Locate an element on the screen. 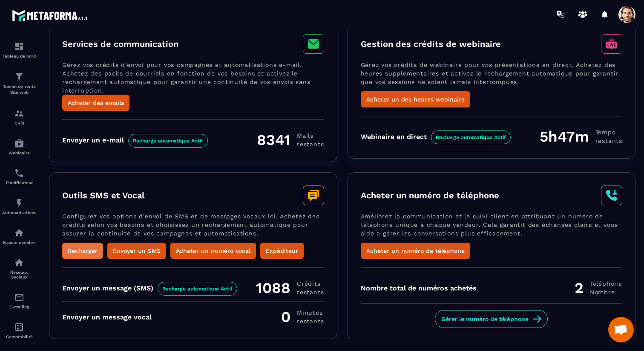 Image resolution: width=644 pixels, height=351 pixels. div: Webinaire en direct is located at coordinates (436, 137).